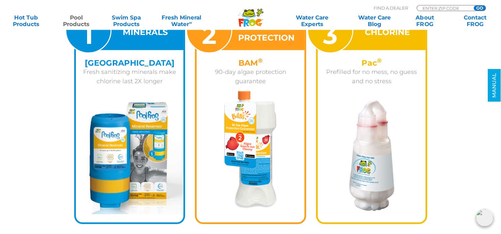  I want to click on a: Swim SpaProducts, so click(126, 21).